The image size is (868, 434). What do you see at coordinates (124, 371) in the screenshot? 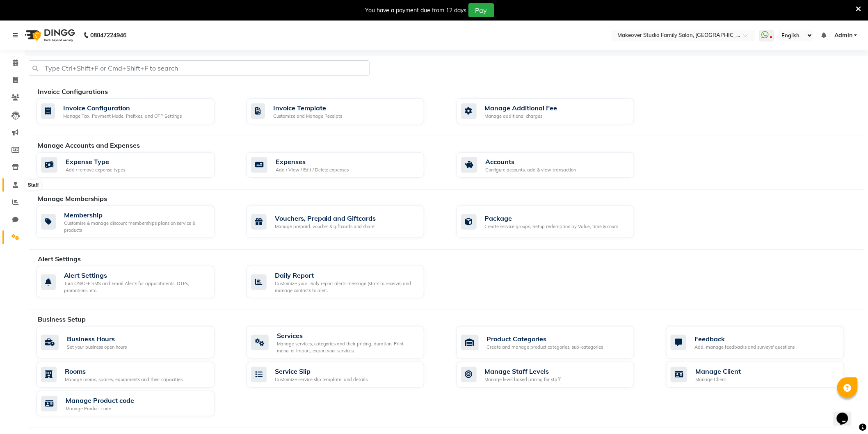
I see `div: Rooms` at bounding box center [124, 371].